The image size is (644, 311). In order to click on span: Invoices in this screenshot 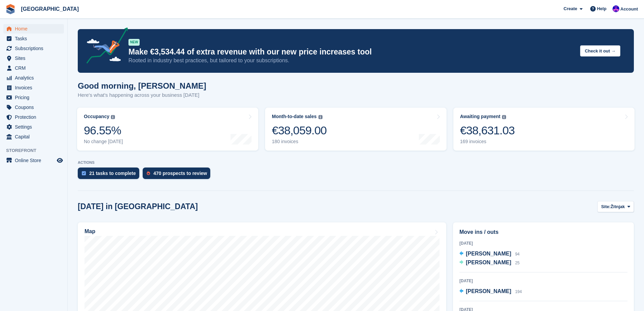, I will do `click(35, 88)`.